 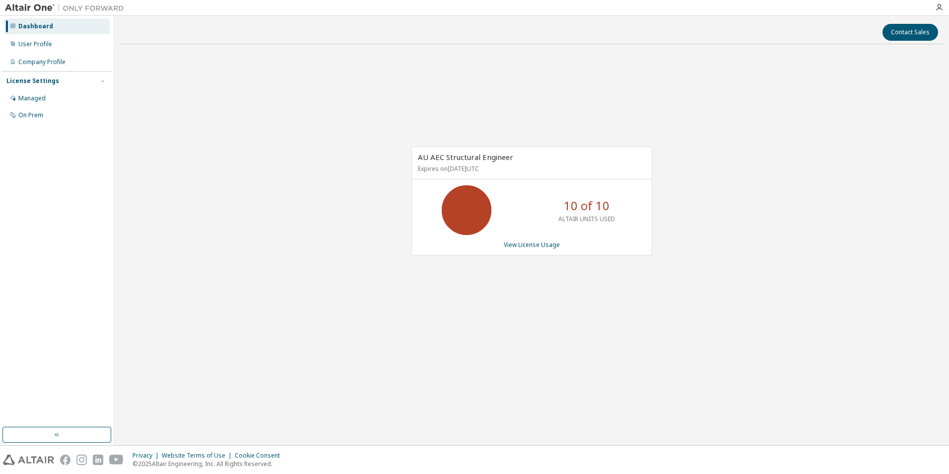 I want to click on button: Contact Sales, so click(x=910, y=32).